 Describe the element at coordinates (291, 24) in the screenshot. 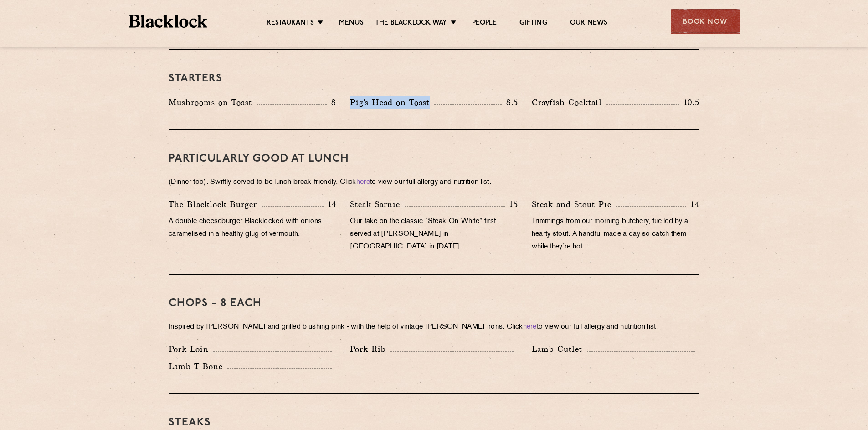

I see `a: Restaurants` at that location.